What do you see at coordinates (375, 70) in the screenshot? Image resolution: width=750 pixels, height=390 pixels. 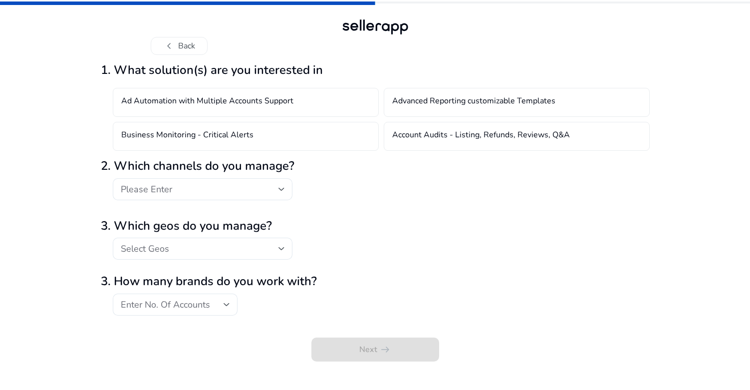 I see `h2: 1. What solution(s) are you interested in` at bounding box center [375, 70].